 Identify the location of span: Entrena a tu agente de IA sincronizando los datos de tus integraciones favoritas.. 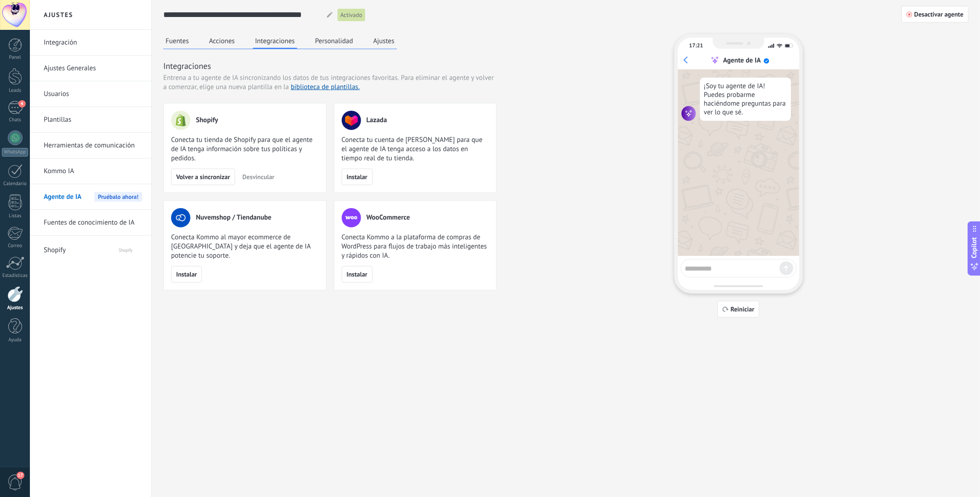
(281, 78).